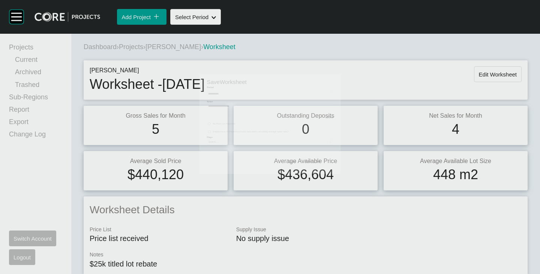 Image resolution: width=540 pixels, height=274 pixels. I want to click on h1: 448 m2, so click(455, 175).